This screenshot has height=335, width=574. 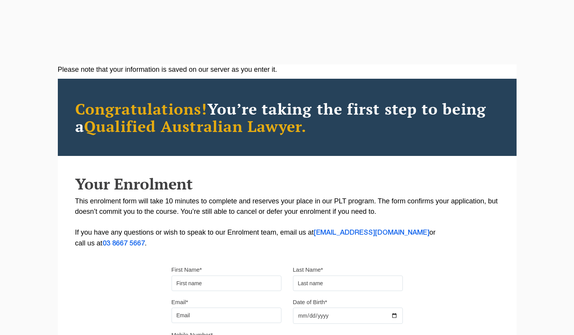 What do you see at coordinates (226, 315) in the screenshot?
I see `input: Email` at bounding box center [226, 315].